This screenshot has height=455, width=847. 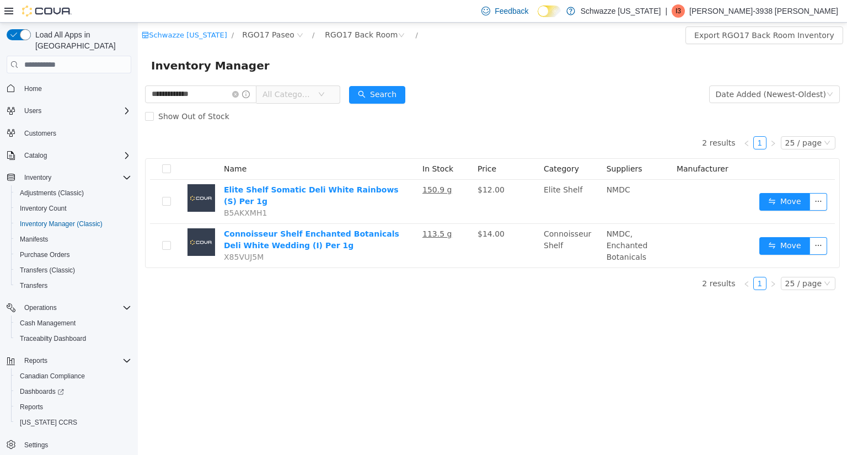 What do you see at coordinates (97, 146) in the screenshot?
I see `span: Name` at bounding box center [97, 146].